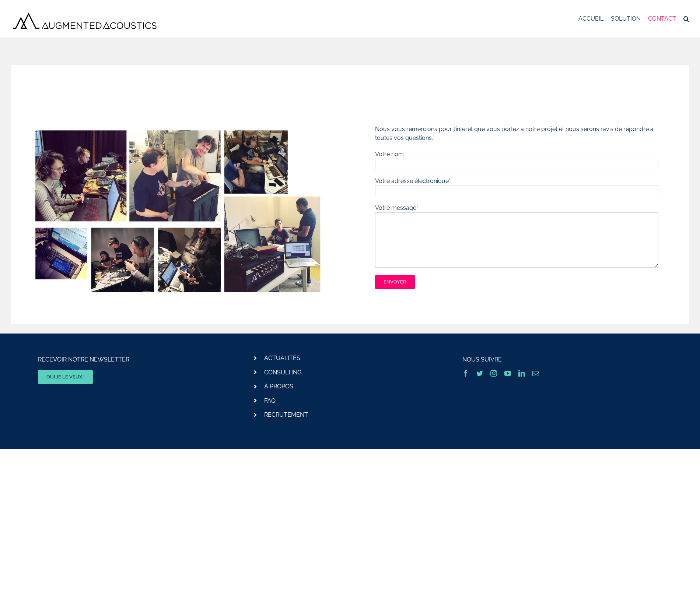 The width and height of the screenshot is (700, 589). What do you see at coordinates (494, 373) in the screenshot?
I see `a: instagram` at bounding box center [494, 373].